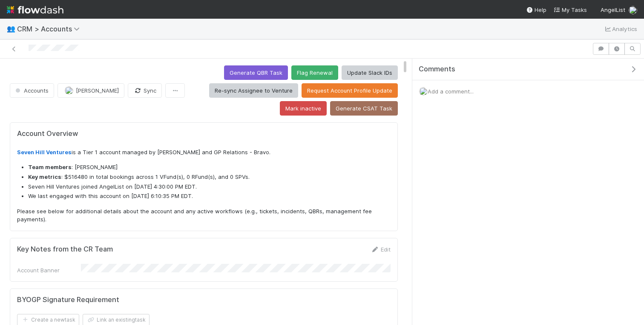  Describe the element at coordinates (380, 249) in the screenshot. I see `a: Edit` at that location.